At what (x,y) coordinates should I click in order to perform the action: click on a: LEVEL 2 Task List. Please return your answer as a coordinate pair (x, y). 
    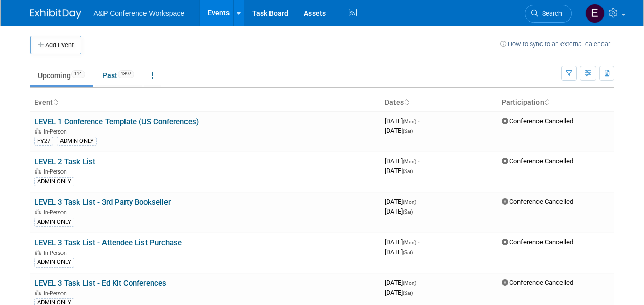
    Looking at the image, I should click on (65, 162).